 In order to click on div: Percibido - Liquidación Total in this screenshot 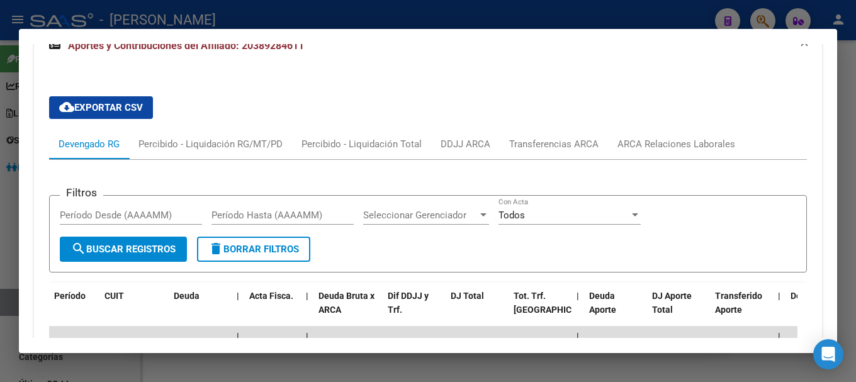, I will do `click(361, 144)`.